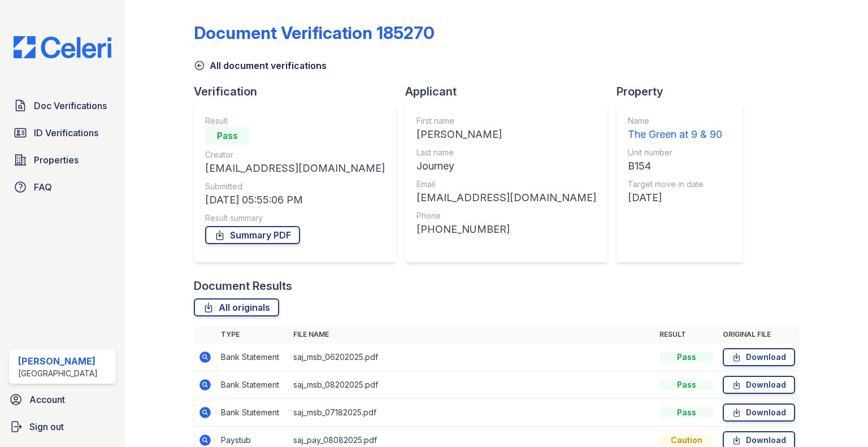 Image resolution: width=868 pixels, height=447 pixels. What do you see at coordinates (506, 121) in the screenshot?
I see `div: First name` at bounding box center [506, 121].